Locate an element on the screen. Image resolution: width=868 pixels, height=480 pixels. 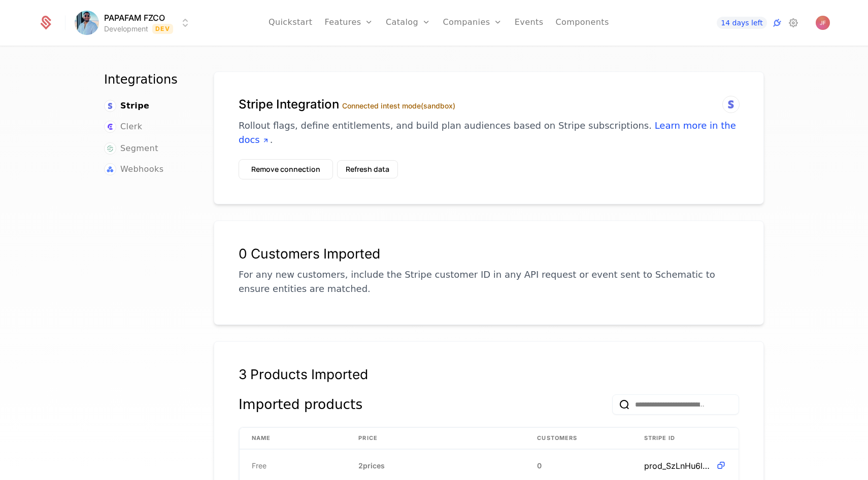
th: Price is located at coordinates (435, 439).